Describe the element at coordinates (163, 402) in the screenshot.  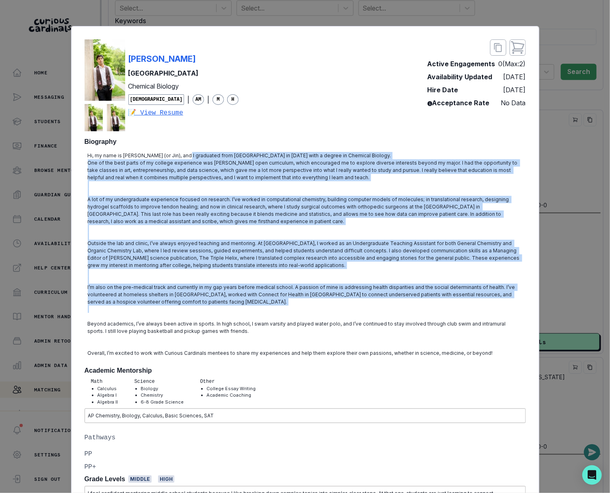
I see `li: 6-8 Grade Science` at that location.